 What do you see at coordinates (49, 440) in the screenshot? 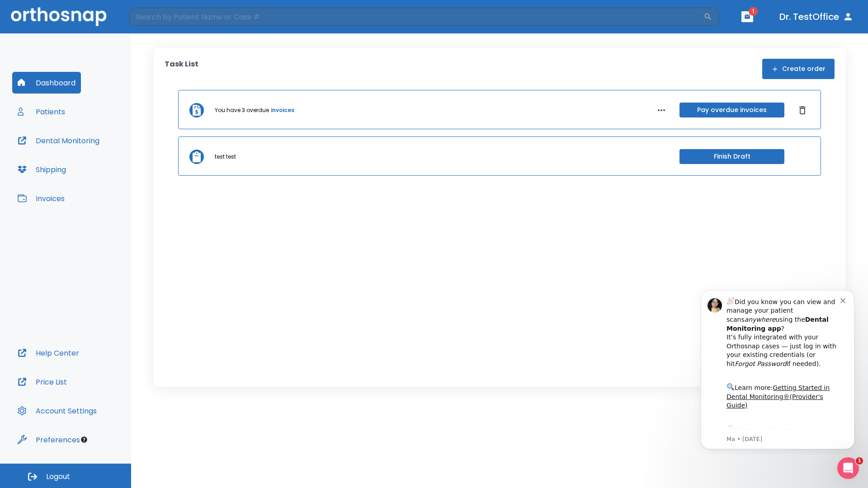
I see `button: Preferences` at bounding box center [49, 440].